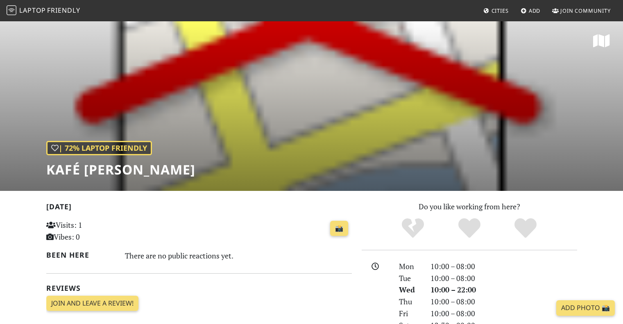 Image resolution: width=623 pixels, height=324 pixels. Describe the element at coordinates (531, 11) in the screenshot. I see `a: Add` at that location.